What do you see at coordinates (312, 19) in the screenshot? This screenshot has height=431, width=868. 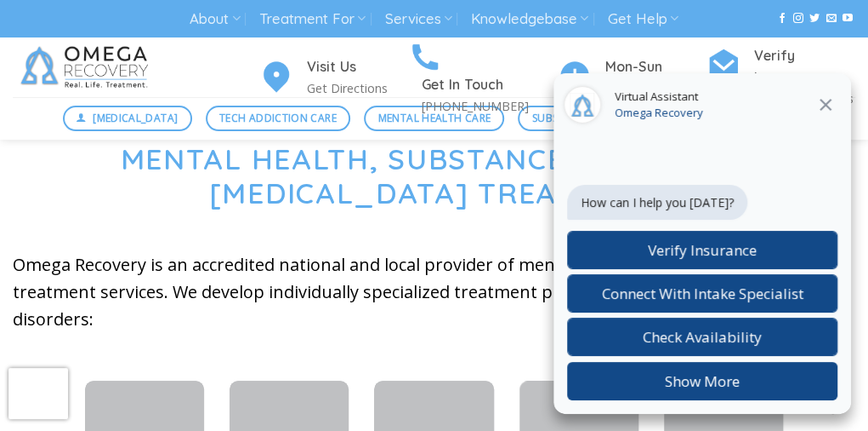 I see `a: Treatment For` at bounding box center [312, 19].